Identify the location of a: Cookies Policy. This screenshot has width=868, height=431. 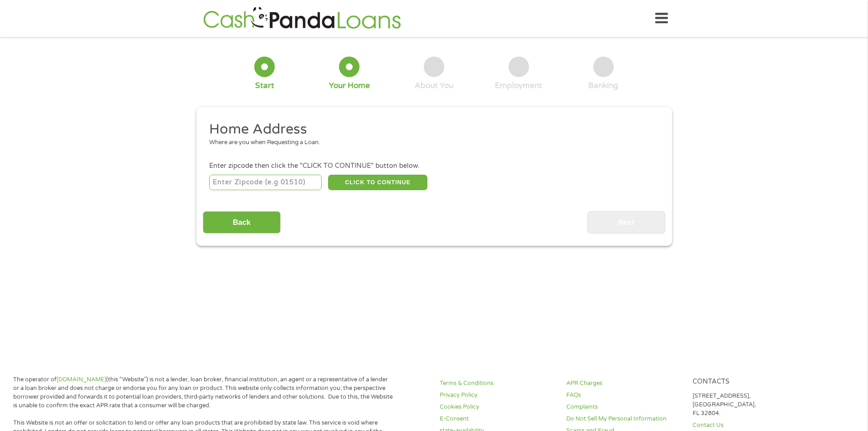
(498, 407).